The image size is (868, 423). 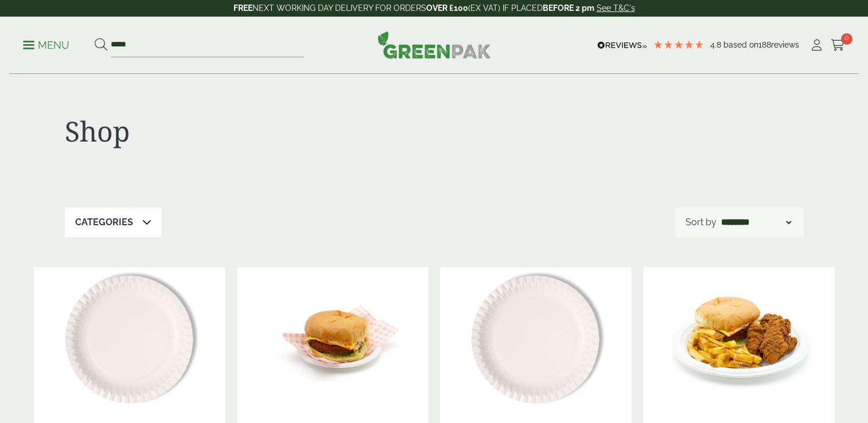 I want to click on strong: FREE, so click(x=243, y=8).